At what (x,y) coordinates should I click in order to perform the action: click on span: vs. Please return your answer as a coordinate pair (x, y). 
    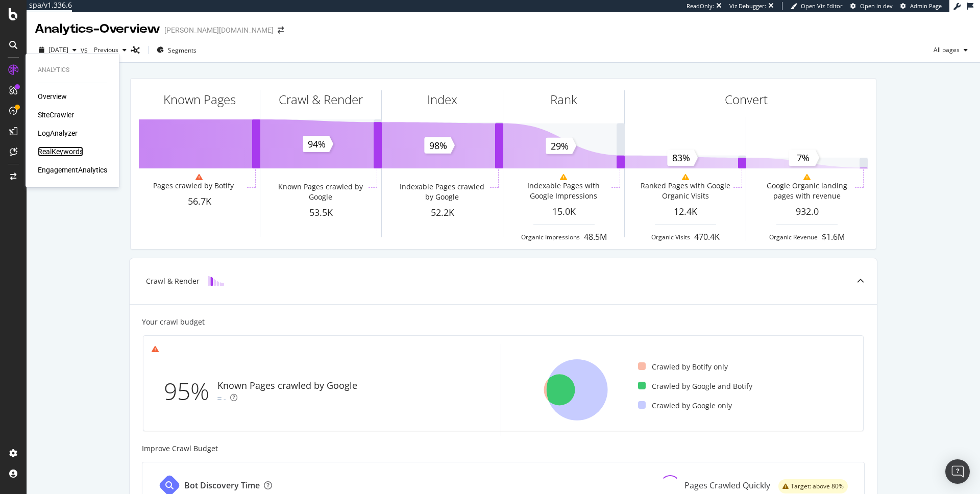
    Looking at the image, I should click on (85, 50).